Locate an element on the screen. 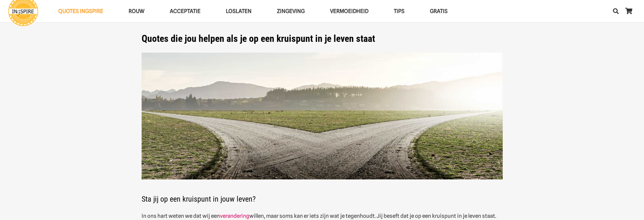 The height and width of the screenshot is (220, 644). span: GRATIS is located at coordinates (439, 11).